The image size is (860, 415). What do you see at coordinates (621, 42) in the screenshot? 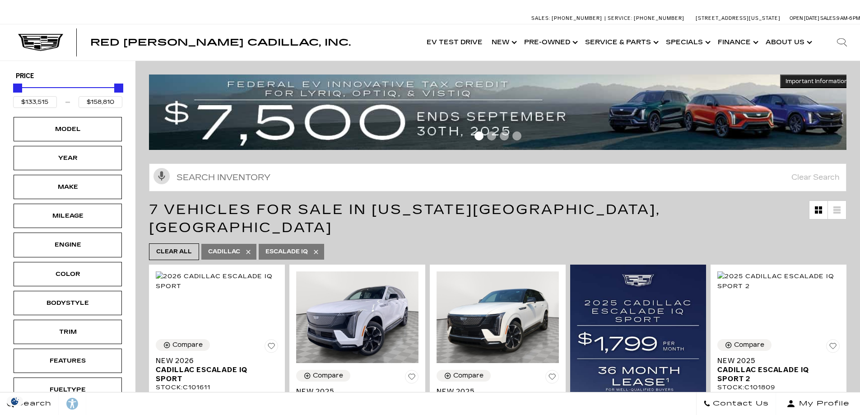
I see `a: Service & Parts` at bounding box center [621, 42].